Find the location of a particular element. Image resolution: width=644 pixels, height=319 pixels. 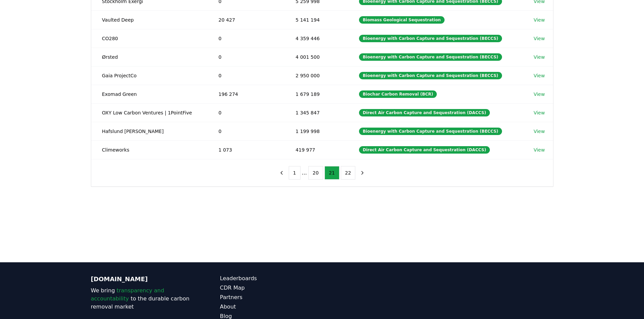

td: 5 141 194 is located at coordinates (316, 20).